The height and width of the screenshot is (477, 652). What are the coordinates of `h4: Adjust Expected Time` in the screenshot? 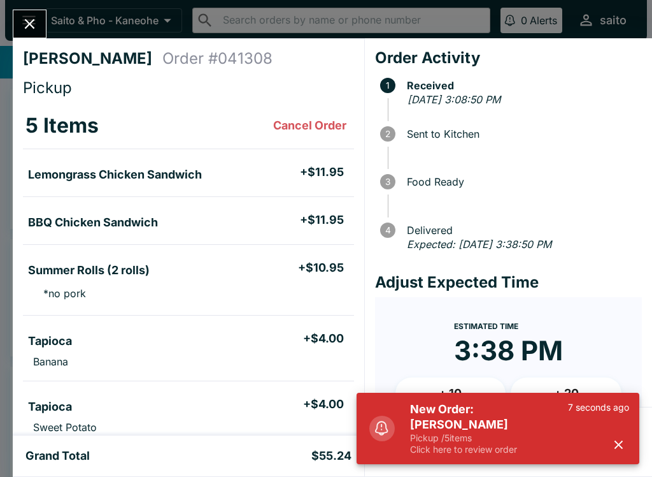 It's located at (508, 282).